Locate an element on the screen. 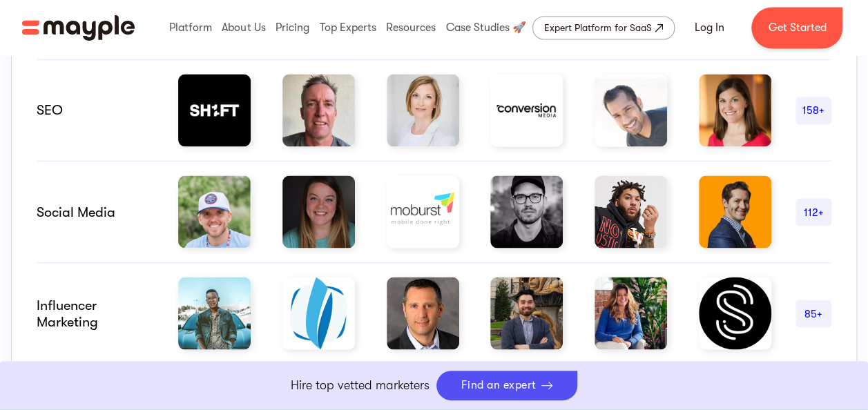  div: Pricing is located at coordinates (292, 28).